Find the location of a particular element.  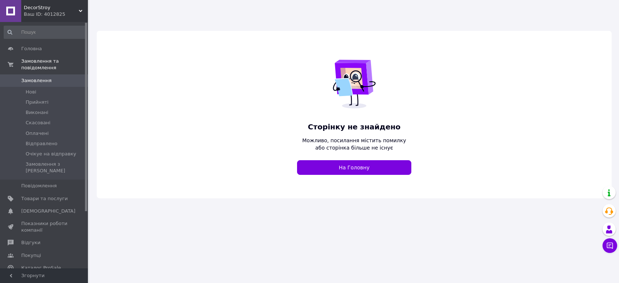

span: Виконані is located at coordinates (37, 112).